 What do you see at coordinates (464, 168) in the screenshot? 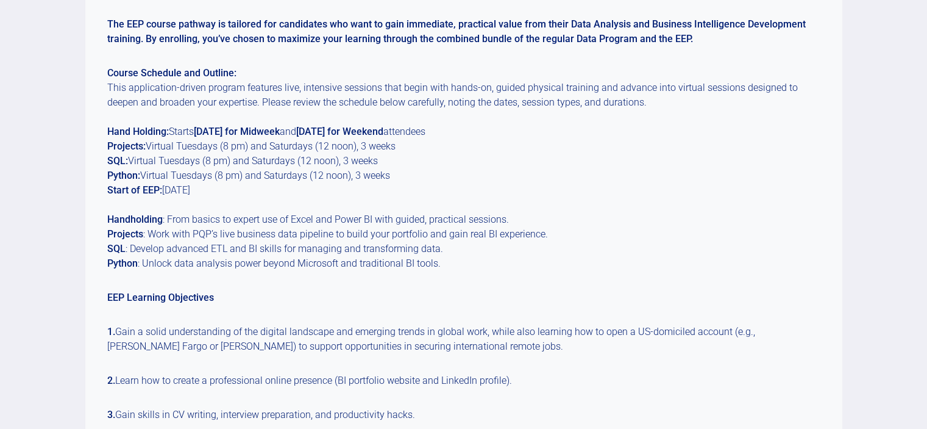
I see `p: This application-driven program features live, intensive sessions that begin with hands-on, guide...` at bounding box center [464, 168].